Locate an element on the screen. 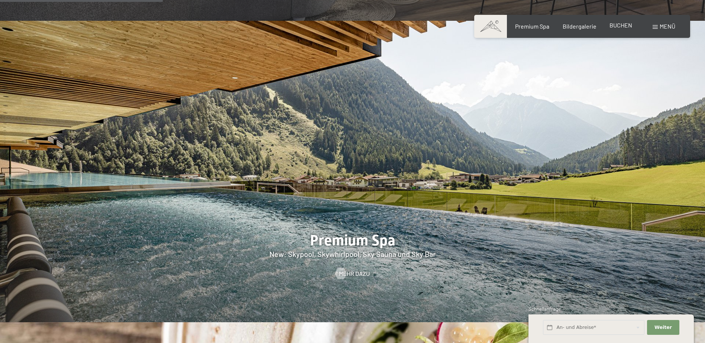  span: Premium Spa is located at coordinates (532, 26).